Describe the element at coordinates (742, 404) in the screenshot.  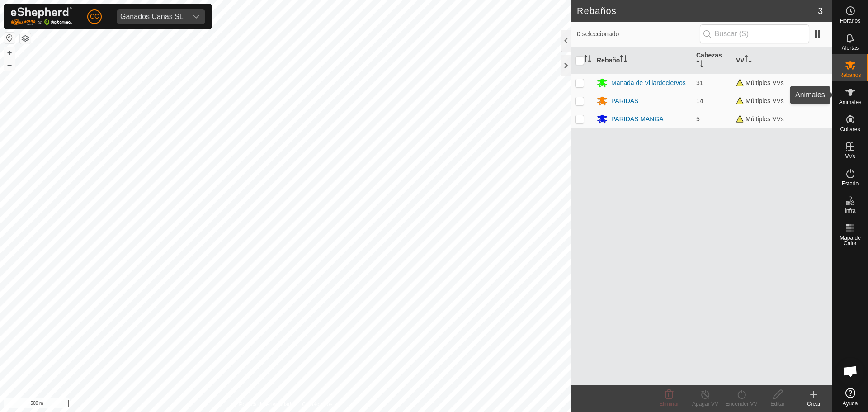
I see `div: Encender VV` at that location.